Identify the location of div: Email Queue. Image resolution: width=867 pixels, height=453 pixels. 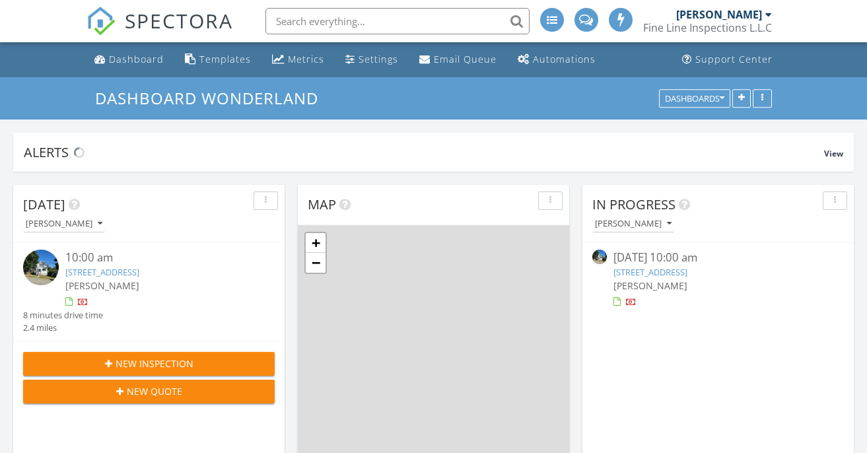
(465, 59).